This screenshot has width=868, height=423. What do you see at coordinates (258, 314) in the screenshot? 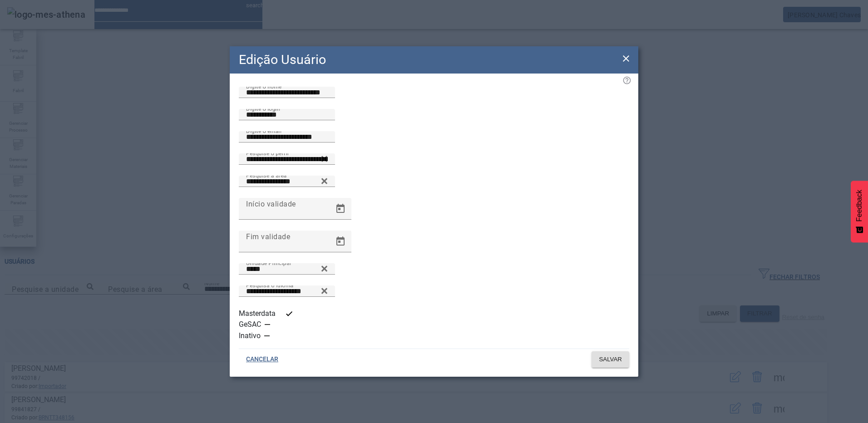
I see `label: Masterdata` at bounding box center [258, 314].